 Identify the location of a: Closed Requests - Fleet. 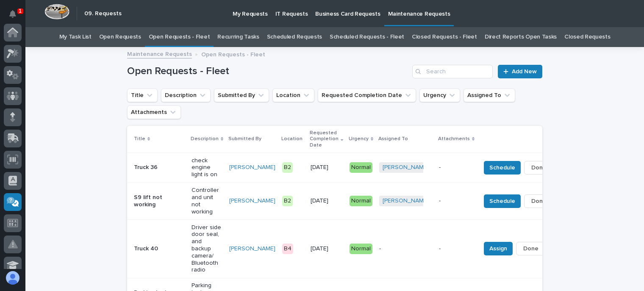
(444, 37).